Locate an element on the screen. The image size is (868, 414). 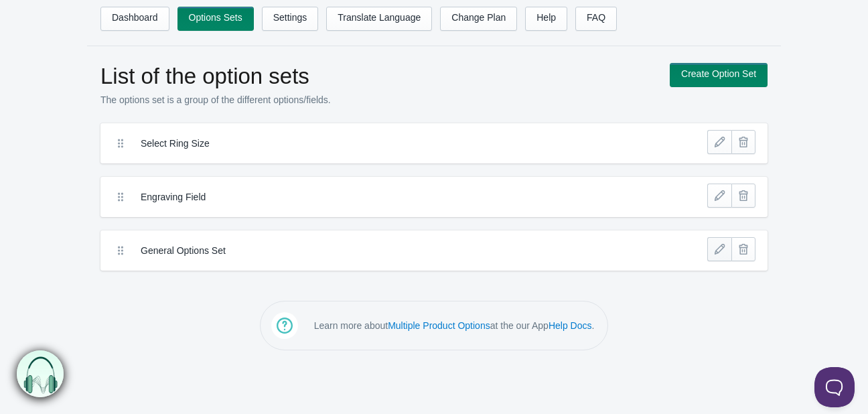
label: Engraving Field is located at coordinates (385, 197).